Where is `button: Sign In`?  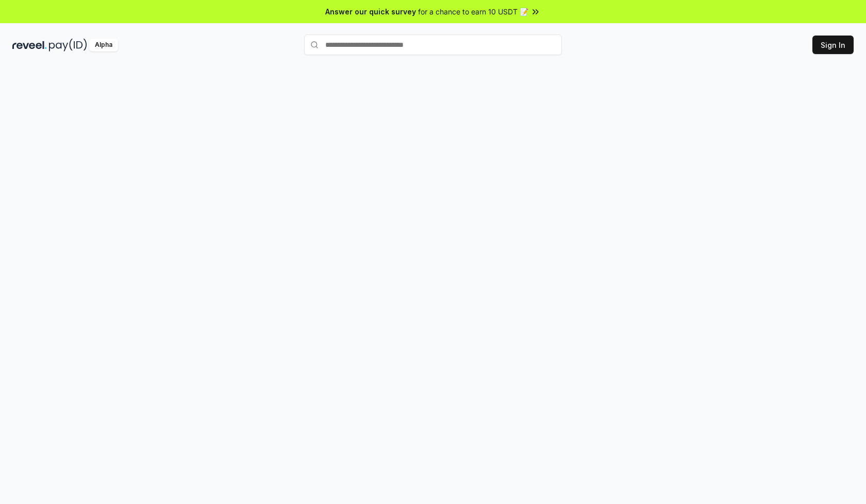
button: Sign In is located at coordinates (833, 44).